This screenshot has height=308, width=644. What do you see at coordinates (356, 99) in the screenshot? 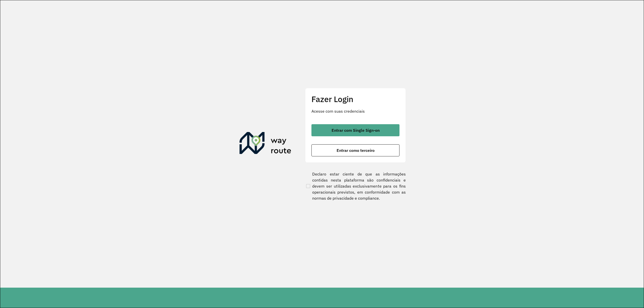
I see `h2: Fazer Login` at bounding box center [356, 99].